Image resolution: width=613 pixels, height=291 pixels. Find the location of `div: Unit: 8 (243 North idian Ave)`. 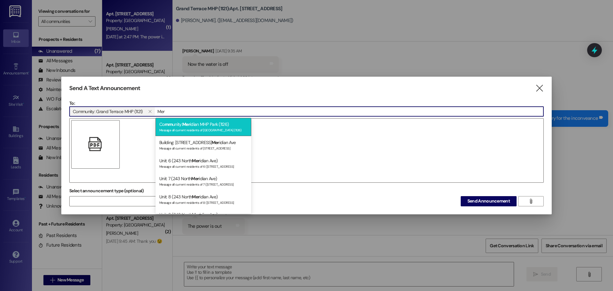

div: Unit: 8 (243 North idian Ave) is located at coordinates (203, 199).